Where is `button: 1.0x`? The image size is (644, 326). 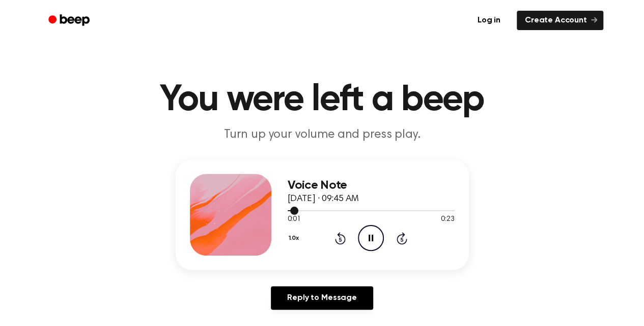
button: 1.0x is located at coordinates (295, 238).